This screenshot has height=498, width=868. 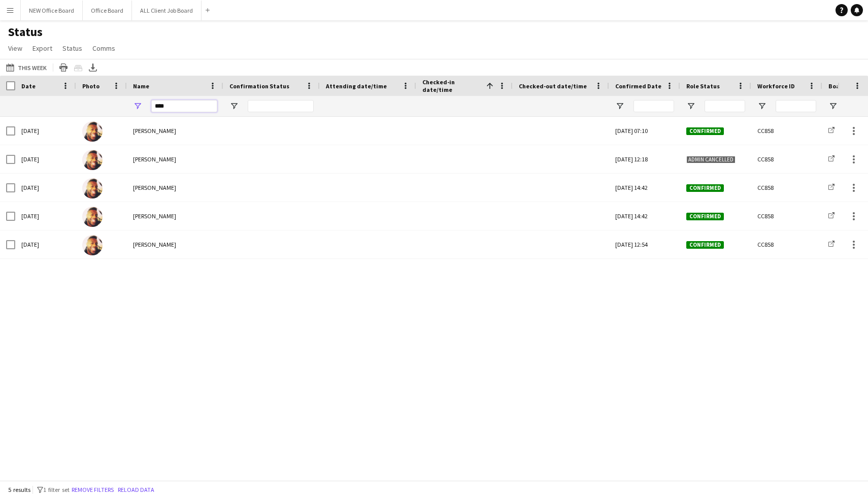 What do you see at coordinates (166, 10) in the screenshot?
I see `button: ALL Client Job Board` at bounding box center [166, 10].